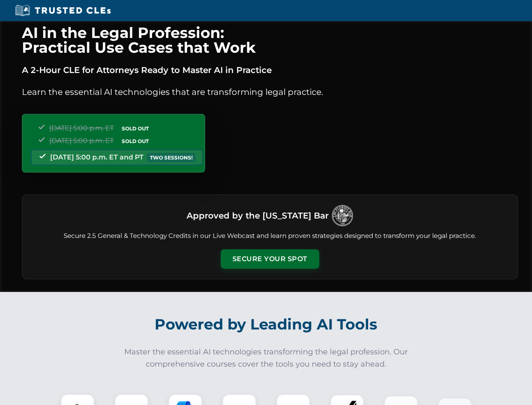 The image size is (532, 405). Describe the element at coordinates (270, 70) in the screenshot. I see `p: A 2-Hour CLE for Attorneys Ready to Master AI in Practice` at that location.